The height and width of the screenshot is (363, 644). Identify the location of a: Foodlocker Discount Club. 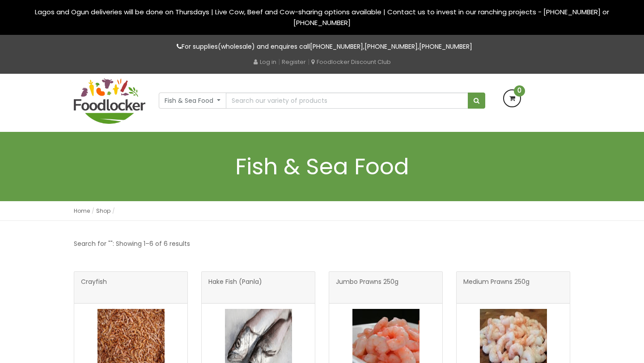
(351, 61).